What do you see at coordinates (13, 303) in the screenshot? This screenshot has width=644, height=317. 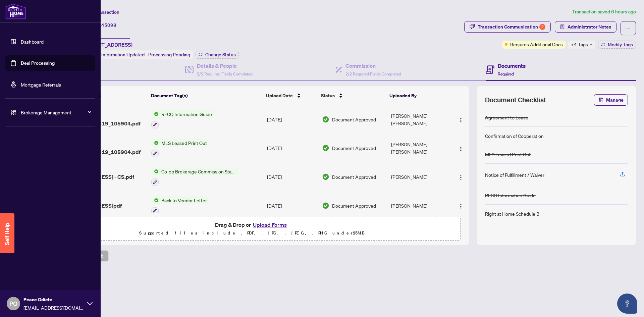 I see `span: PO` at bounding box center [13, 303].